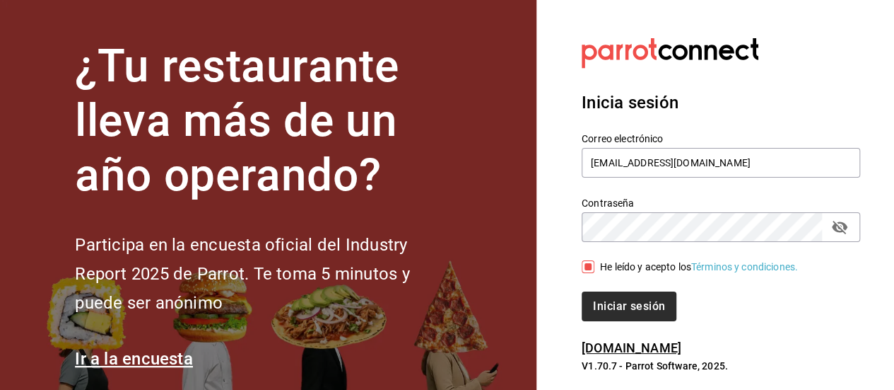 This screenshot has height=390, width=894. Describe the element at coordinates (134, 358) in the screenshot. I see `a: Ir a la encuesta` at that location.